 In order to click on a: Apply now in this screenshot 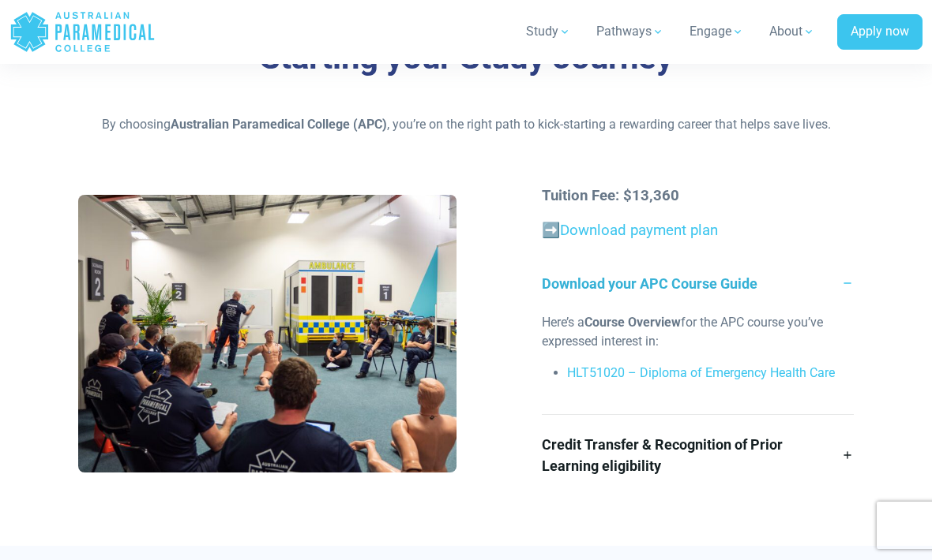, I will do `click(880, 33)`.